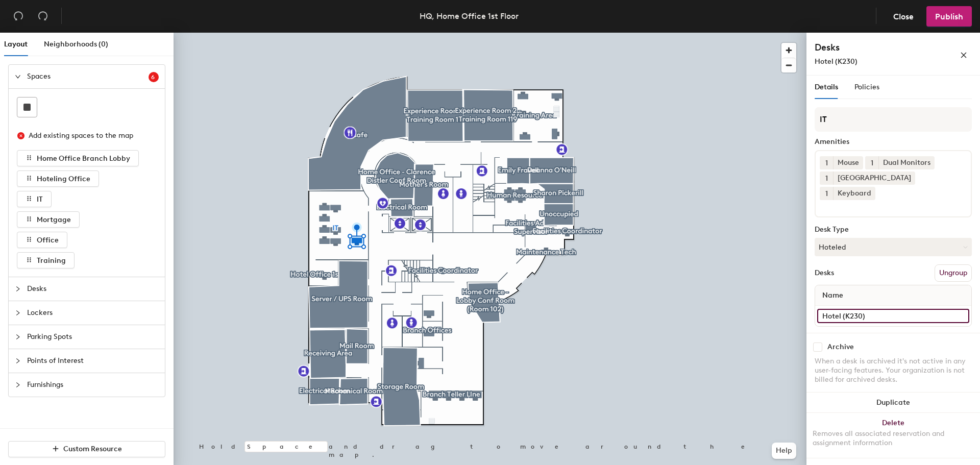  I want to click on button: Publish, so click(949, 17).